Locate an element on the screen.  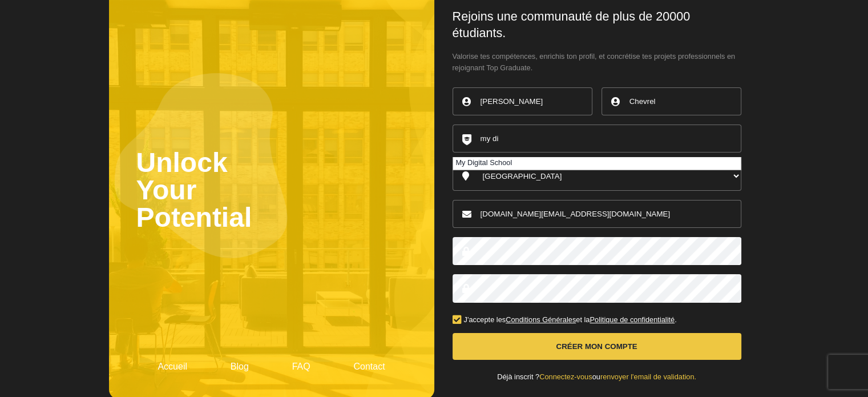
h2: Unlock Your Potential is located at coordinates (272, 189).